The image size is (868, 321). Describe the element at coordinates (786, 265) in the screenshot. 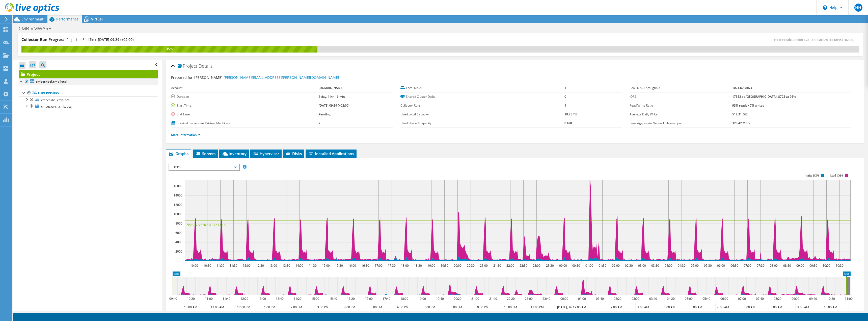

I see `text: 08:30` at that location.